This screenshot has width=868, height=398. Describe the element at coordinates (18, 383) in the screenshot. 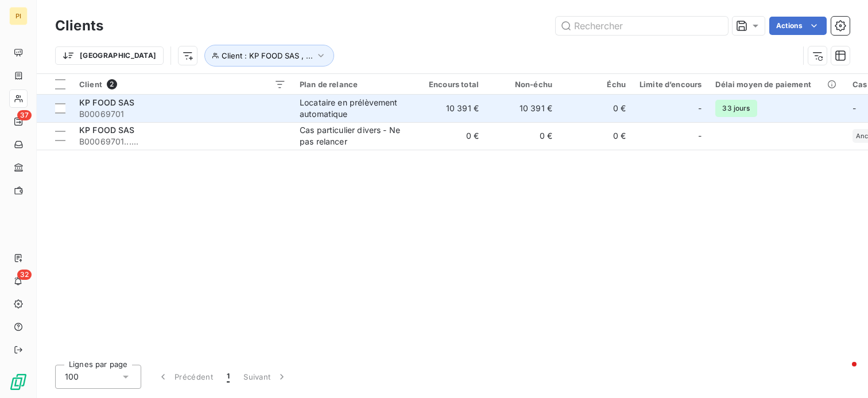

I see `img: Logo LeanPay` at that location.